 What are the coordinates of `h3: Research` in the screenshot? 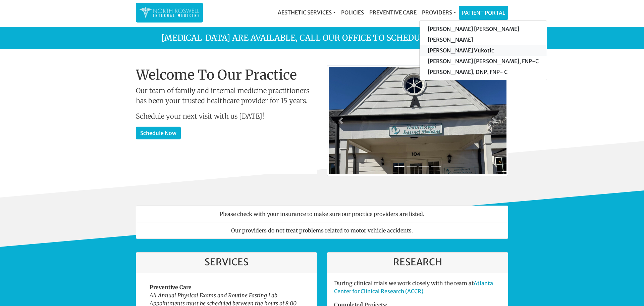 It's located at (417, 262).